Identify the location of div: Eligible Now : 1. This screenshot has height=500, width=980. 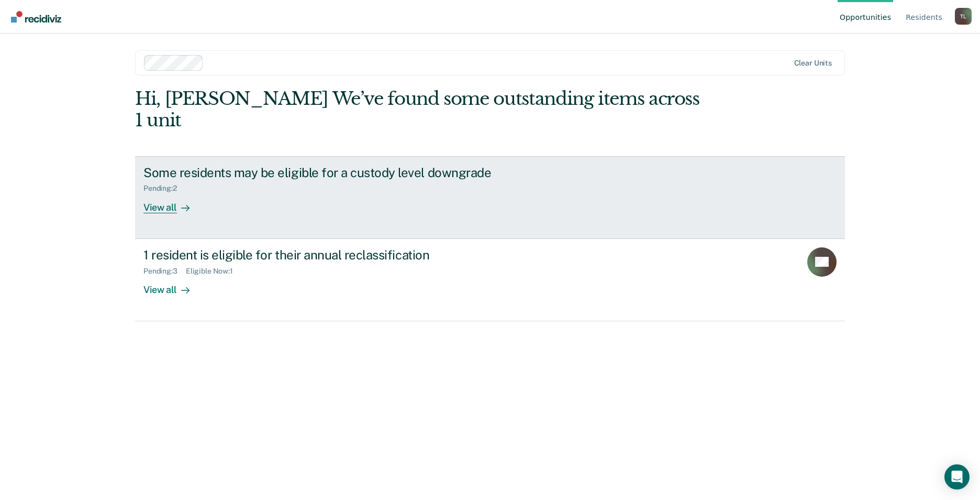
(213, 271).